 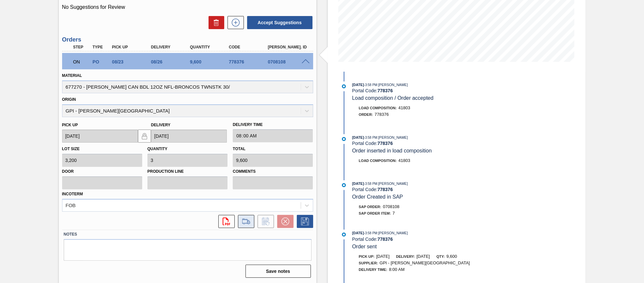 What do you see at coordinates (279, 271) in the screenshot?
I see `button: Save notes` at bounding box center [279, 271].